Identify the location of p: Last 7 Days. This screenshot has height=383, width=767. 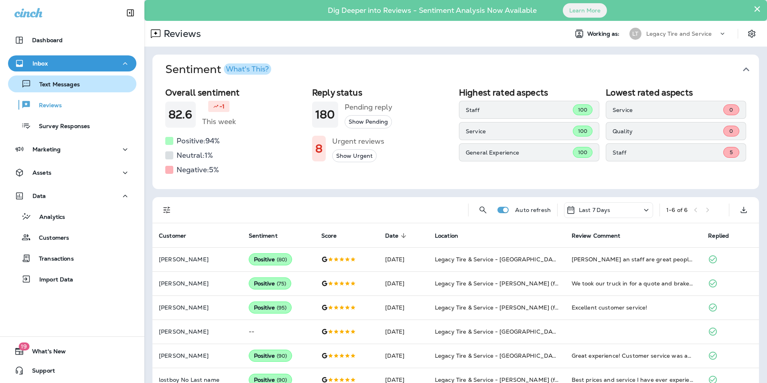
(595, 210).